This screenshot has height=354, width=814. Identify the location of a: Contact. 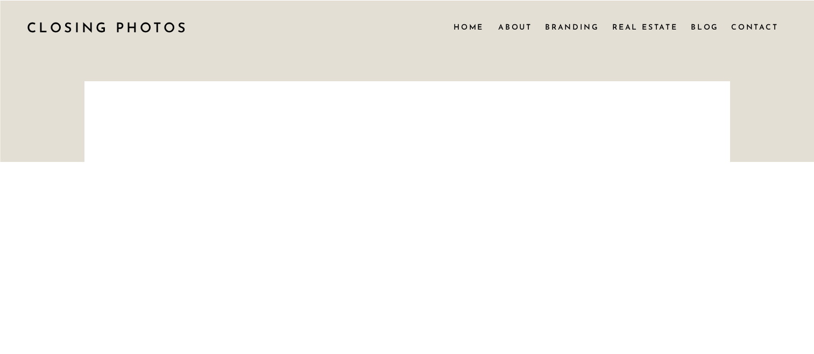
(754, 27).